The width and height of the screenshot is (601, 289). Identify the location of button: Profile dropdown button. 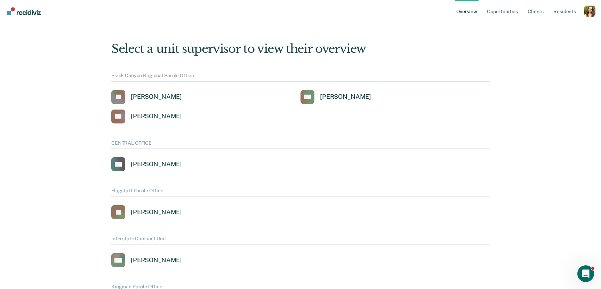
(590, 11).